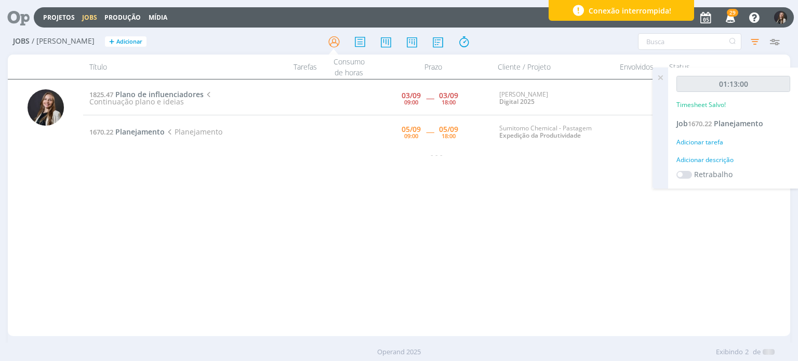 This screenshot has width=798, height=361. Describe the element at coordinates (713, 174) in the screenshot. I see `label: Retrabalho` at that location.